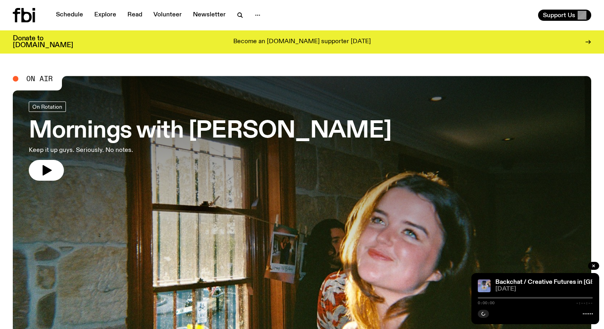 The width and height of the screenshot is (604, 329). Describe the element at coordinates (209, 15) in the screenshot. I see `a: Newsletter` at that location.